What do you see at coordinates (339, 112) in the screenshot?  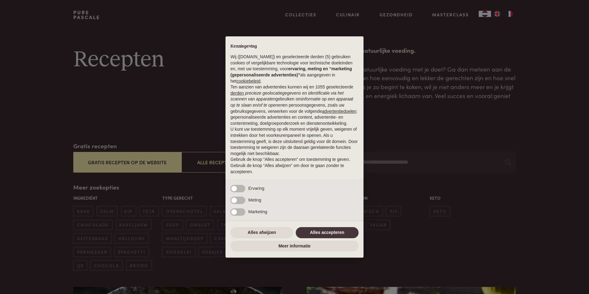 I see `button: advertentiedoelen` at bounding box center [339, 112].